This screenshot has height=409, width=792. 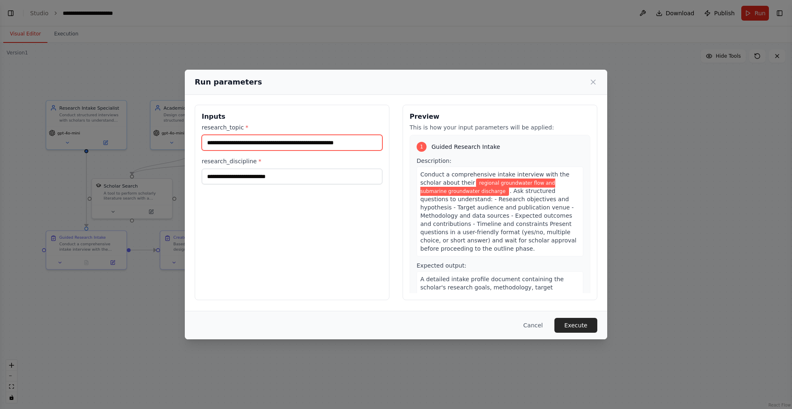 I want to click on label: research_topic, so click(x=292, y=127).